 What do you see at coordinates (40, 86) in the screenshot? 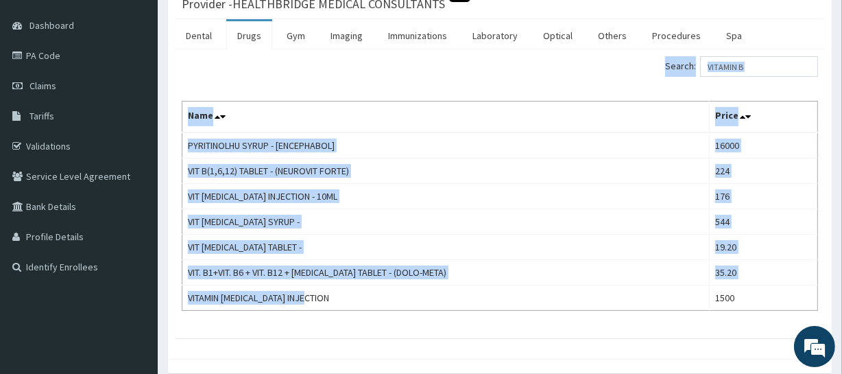
I see `img: d_794563401_company_1708531726252_794563401` at bounding box center [40, 86].